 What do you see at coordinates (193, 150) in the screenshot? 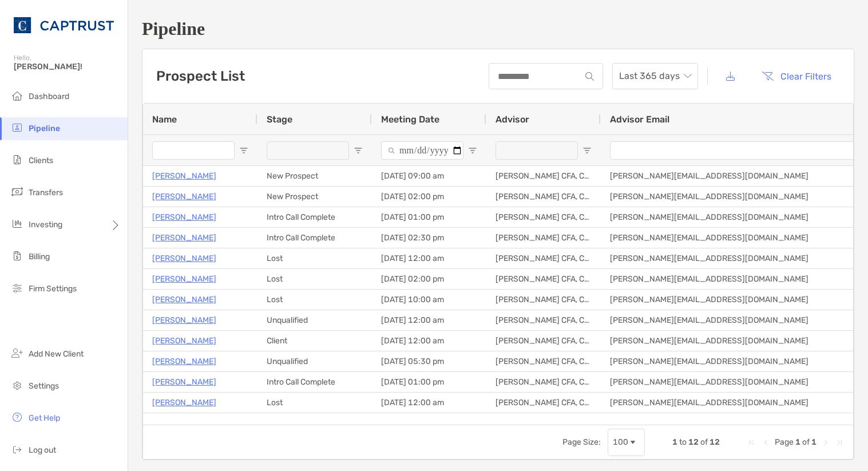
I see `input: Name Filter Input` at bounding box center [193, 150].